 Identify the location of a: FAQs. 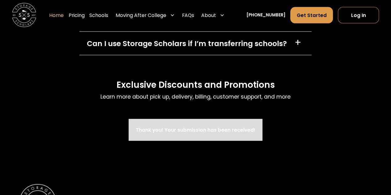
(188, 15).